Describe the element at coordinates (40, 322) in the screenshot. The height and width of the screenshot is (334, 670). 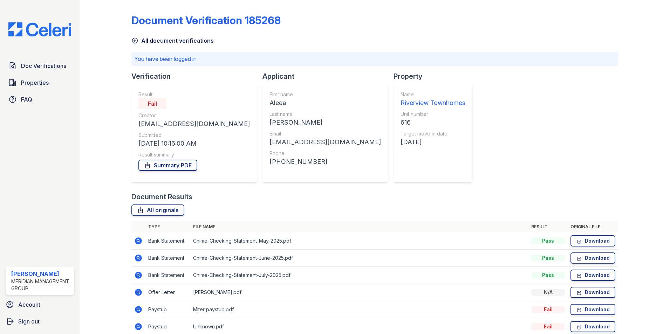
I see `a: Sign out` at that location.